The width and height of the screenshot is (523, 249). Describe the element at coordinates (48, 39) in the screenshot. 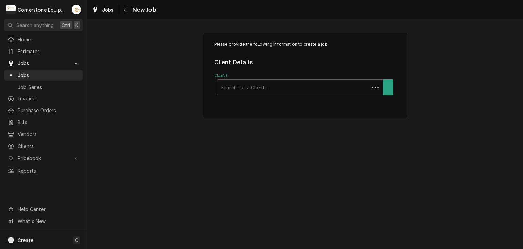

I see `span: Home` at that location.